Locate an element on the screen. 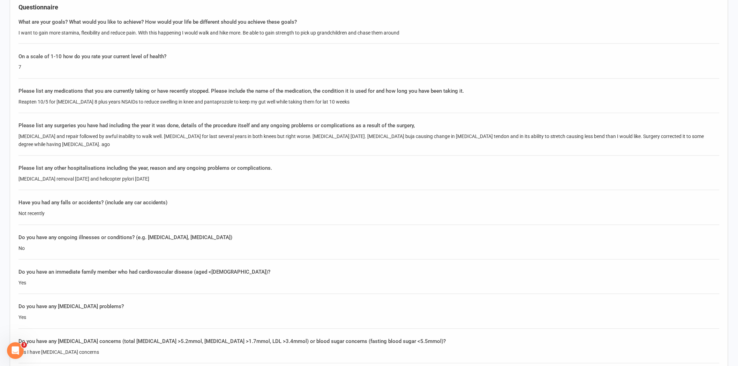 This screenshot has height=366, width=738. div: I want to gain more stamina, flexibility and reduce pain. With this happening I would walk and hi... is located at coordinates (369, 33).